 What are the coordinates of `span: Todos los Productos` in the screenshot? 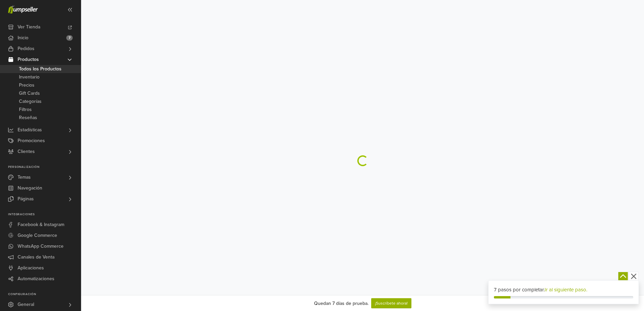 It's located at (40, 69).